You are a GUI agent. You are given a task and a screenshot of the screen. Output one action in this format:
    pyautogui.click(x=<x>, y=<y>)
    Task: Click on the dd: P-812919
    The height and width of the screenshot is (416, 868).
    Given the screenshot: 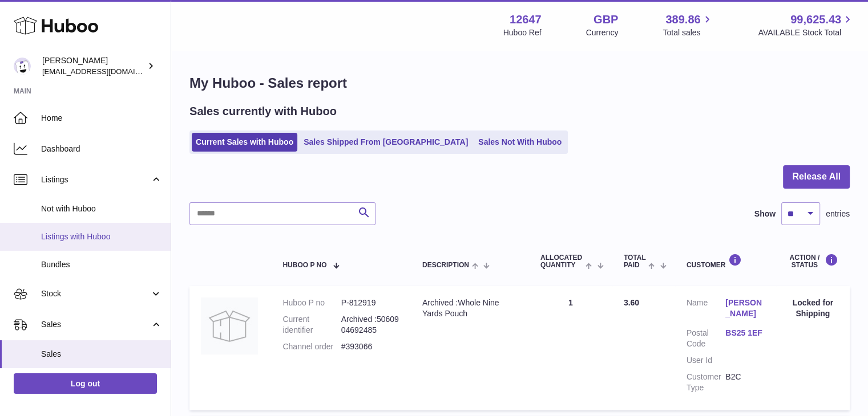 What is the action you would take?
    pyautogui.click(x=370, y=303)
    